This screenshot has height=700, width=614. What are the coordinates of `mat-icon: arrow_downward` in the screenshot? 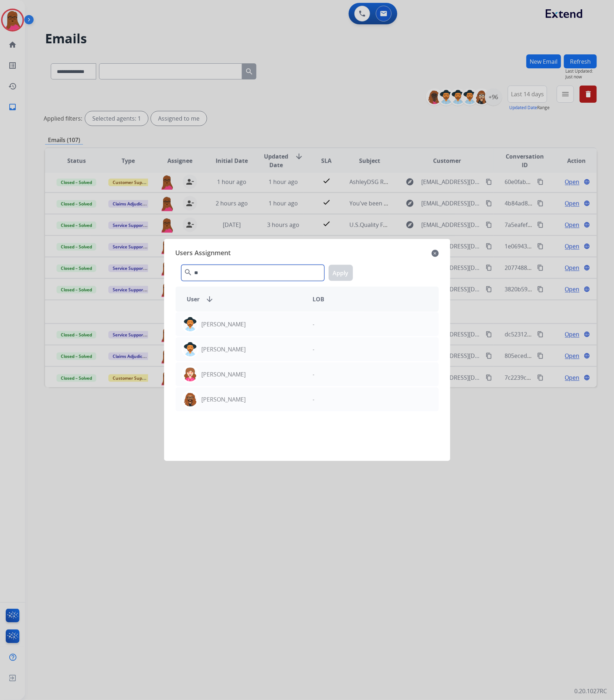 It's located at (210, 299).